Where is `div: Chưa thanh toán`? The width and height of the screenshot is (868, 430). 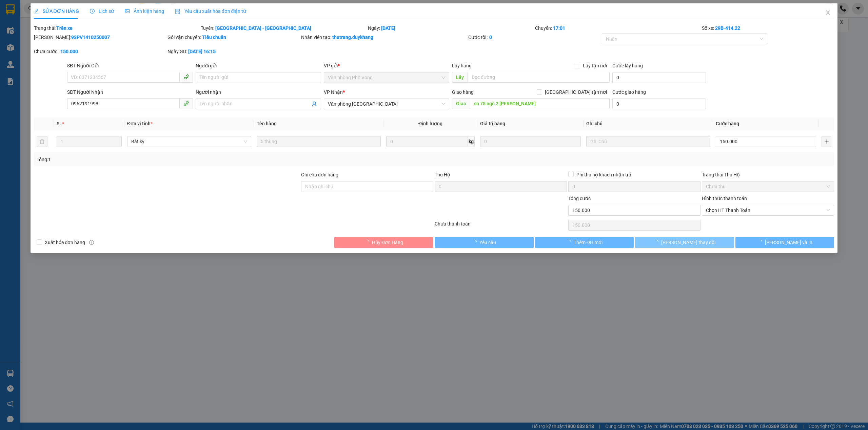 div: Chưa thanh toán is located at coordinates (500, 226).